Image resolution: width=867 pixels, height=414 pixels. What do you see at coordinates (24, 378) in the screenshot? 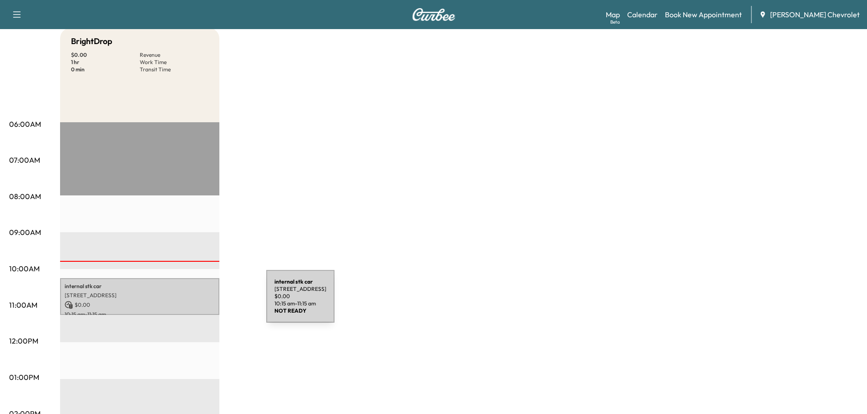
I see `p: 01:00PM` at bounding box center [24, 378].